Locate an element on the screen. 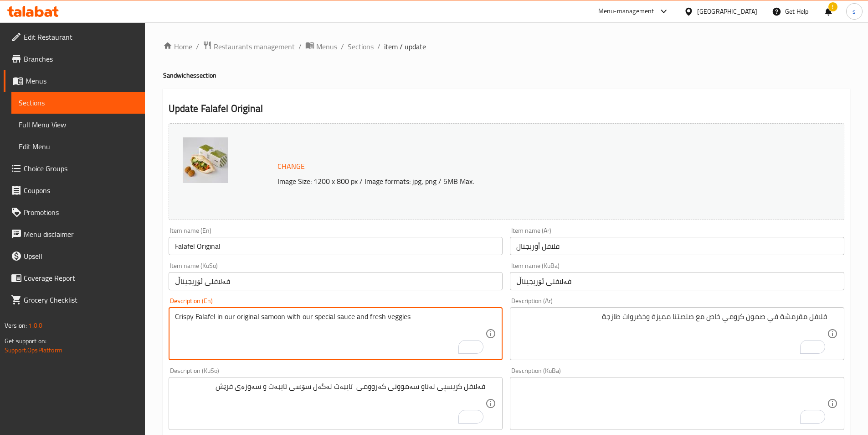  span: Restaurants management is located at coordinates (254, 47).